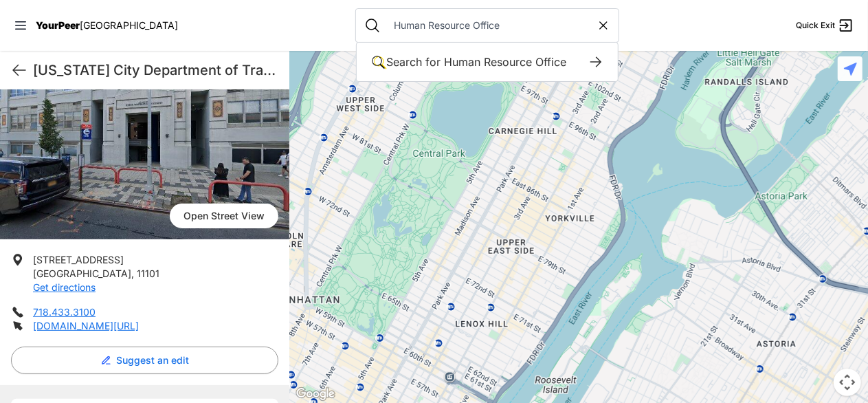 The width and height of the screenshot is (868, 403). What do you see at coordinates (64, 287) in the screenshot?
I see `a: Get directions` at bounding box center [64, 287].